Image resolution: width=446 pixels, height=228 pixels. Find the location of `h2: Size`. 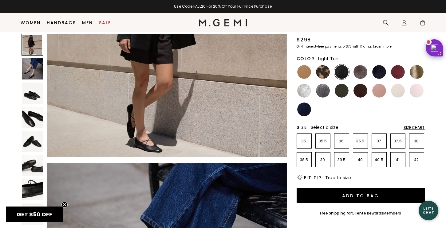

h2: Size is located at coordinates (302, 128).